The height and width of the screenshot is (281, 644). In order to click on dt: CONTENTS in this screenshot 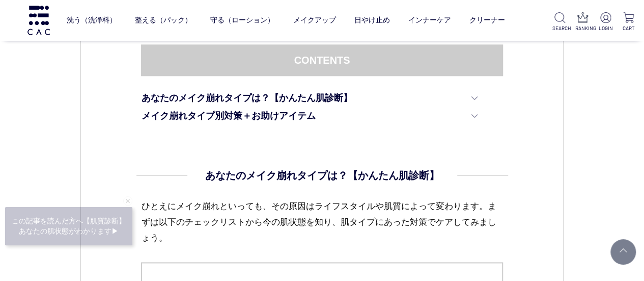, I will do `click(322, 61)`.